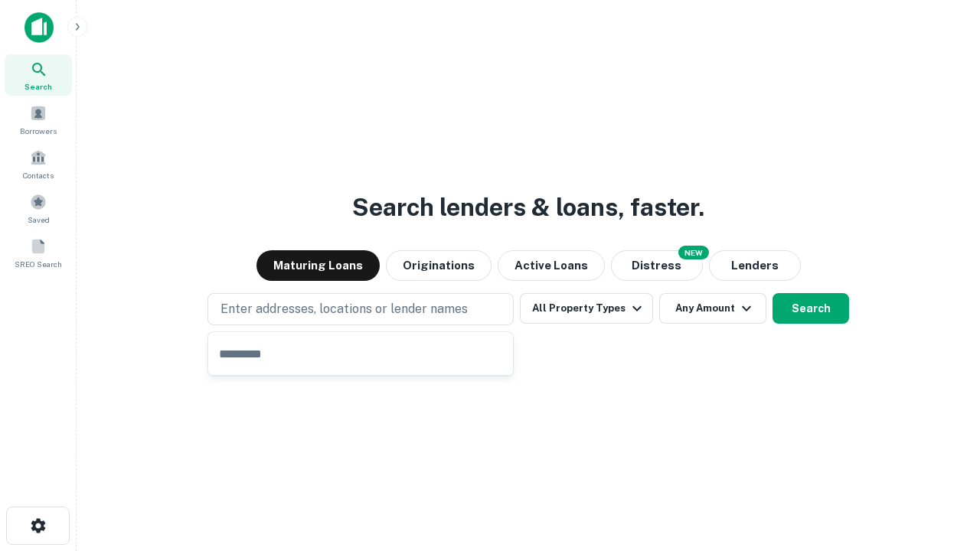 The height and width of the screenshot is (551, 980). Describe the element at coordinates (39, 164) in the screenshot. I see `div: Contacts` at that location.